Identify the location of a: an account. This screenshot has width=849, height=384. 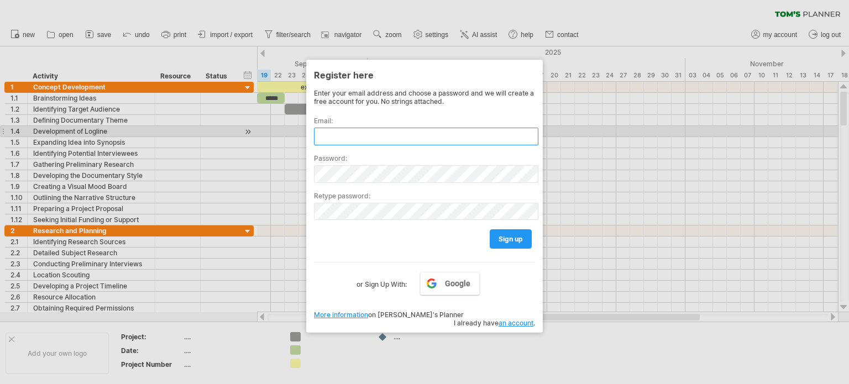
(516, 323).